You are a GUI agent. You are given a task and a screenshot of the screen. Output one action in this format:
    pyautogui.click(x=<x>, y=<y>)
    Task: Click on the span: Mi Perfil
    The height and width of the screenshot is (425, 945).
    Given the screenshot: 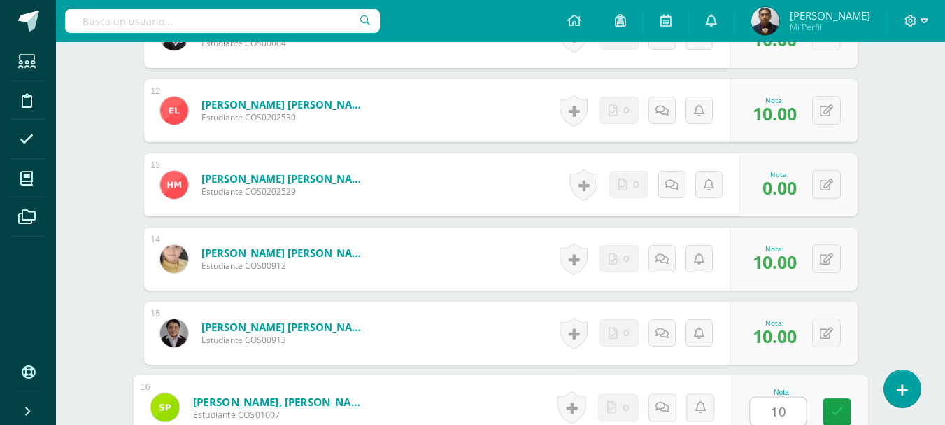 What is the action you would take?
    pyautogui.click(x=830, y=27)
    